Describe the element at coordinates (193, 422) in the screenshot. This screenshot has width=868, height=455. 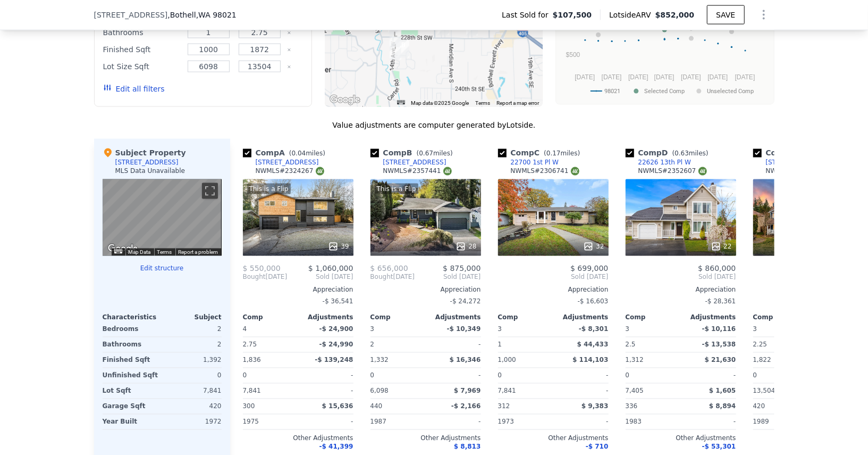
I see `div: 1972` at that location.